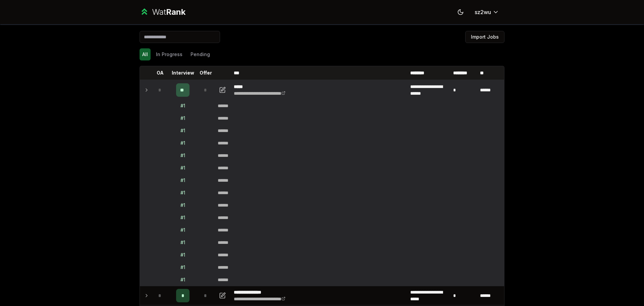 This screenshot has width=644, height=306. What do you see at coordinates (183, 73) in the screenshot?
I see `p: Interview` at bounding box center [183, 73].